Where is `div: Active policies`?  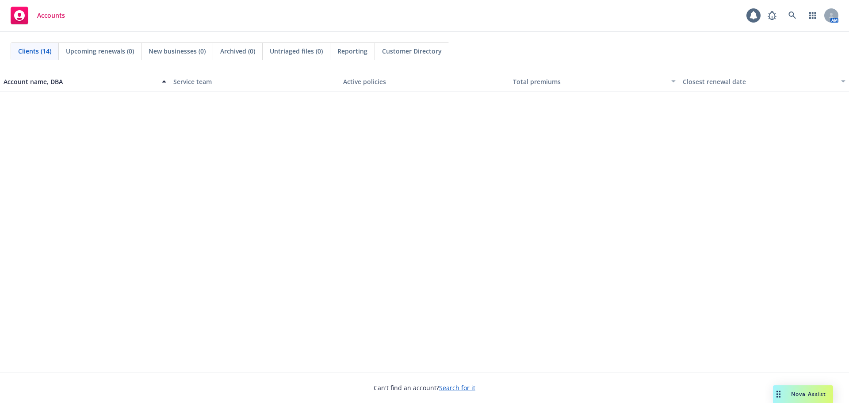 div: Active policies is located at coordinates (425, 81).